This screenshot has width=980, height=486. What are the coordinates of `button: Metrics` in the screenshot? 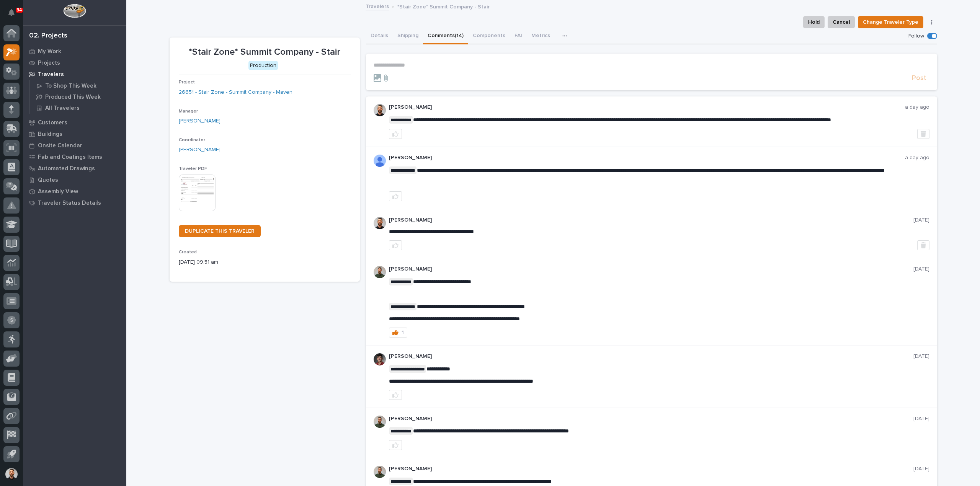 It's located at (541, 36).